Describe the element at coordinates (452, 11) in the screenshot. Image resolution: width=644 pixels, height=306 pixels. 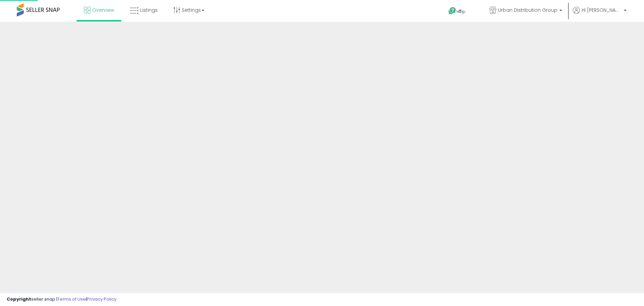
I see `i: Get Help` at that location.